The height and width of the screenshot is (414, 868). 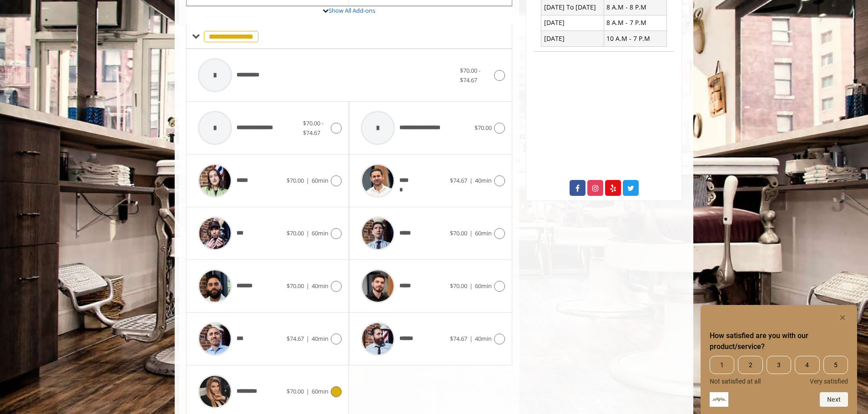 I want to click on button: Hide survey, so click(x=843, y=318).